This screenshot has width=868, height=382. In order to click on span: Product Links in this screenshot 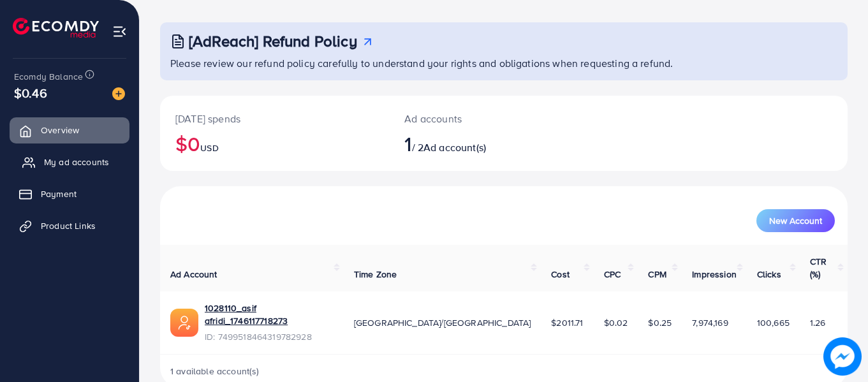, I will do `click(68, 226)`.